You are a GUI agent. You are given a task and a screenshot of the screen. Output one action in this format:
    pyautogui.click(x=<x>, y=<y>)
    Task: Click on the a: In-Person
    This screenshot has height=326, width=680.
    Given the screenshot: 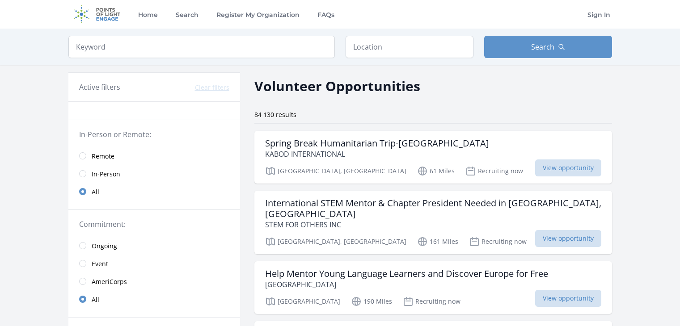 What is the action you would take?
    pyautogui.click(x=154, y=174)
    